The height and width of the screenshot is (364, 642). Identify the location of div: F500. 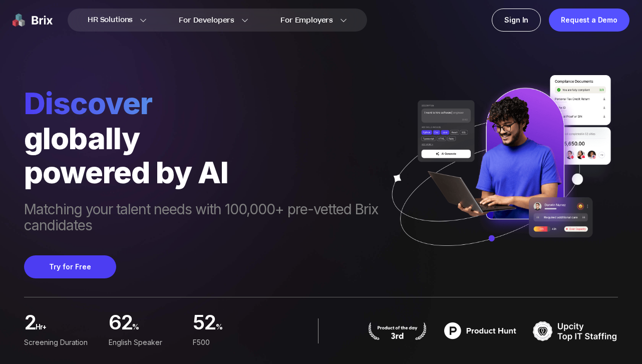
(231, 342).